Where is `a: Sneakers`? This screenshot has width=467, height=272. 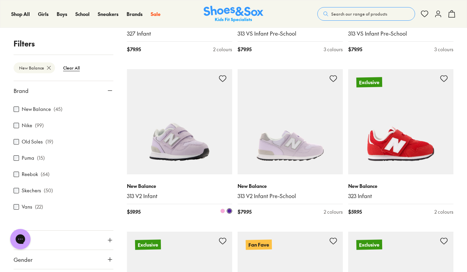 a: Sneakers is located at coordinates (108, 14).